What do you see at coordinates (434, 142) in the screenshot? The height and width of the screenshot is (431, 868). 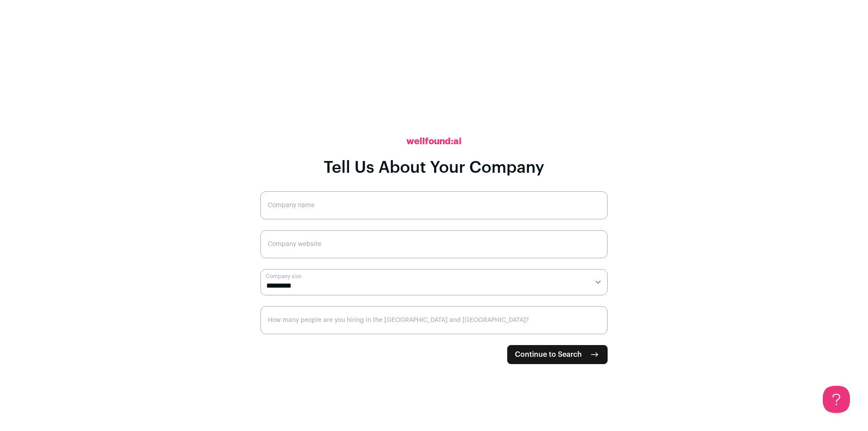 I see `h2: wellfound:ai` at bounding box center [434, 142].